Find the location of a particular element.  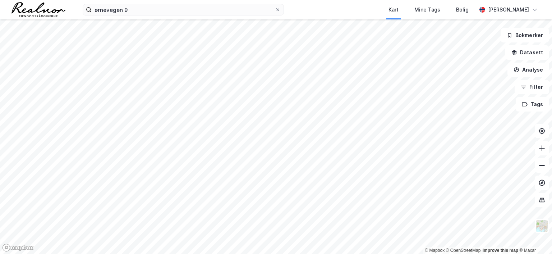

a: OpenStreetMap is located at coordinates (463, 250).